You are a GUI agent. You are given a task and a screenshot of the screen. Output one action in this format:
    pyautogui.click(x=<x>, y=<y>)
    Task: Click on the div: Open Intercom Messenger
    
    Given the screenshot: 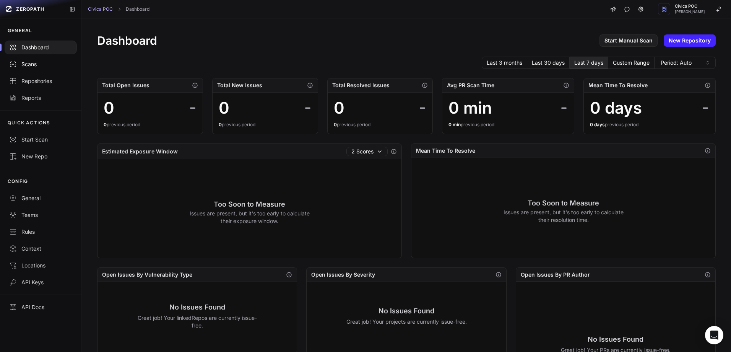 What is the action you would take?
    pyautogui.click(x=714, y=335)
    